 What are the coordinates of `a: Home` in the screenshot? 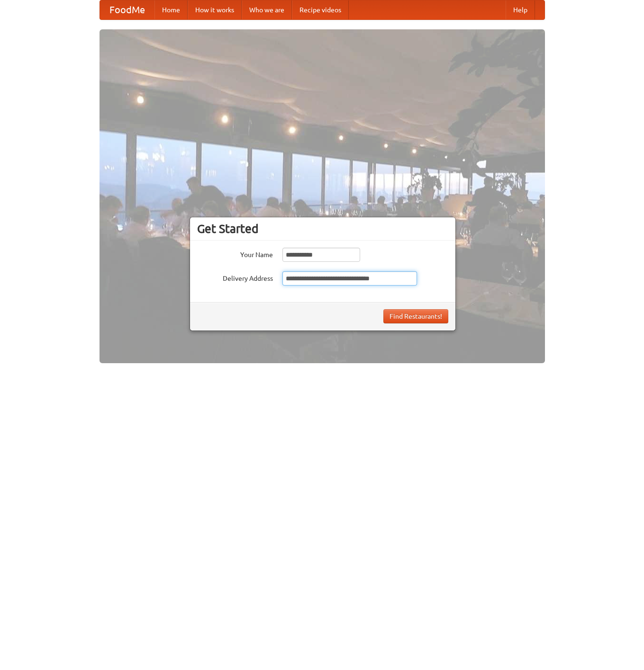 It's located at (171, 10).